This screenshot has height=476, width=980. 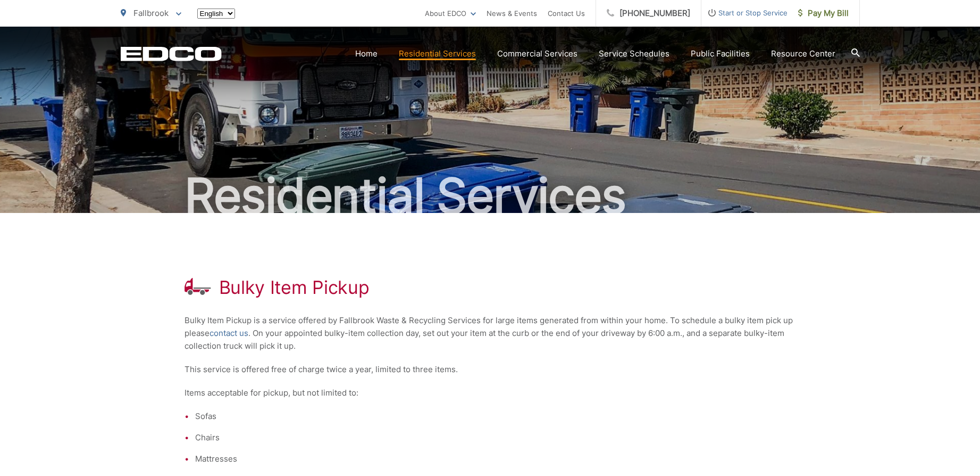 What do you see at coordinates (491, 333) in the screenshot?
I see `p: Bulky Item Pickup is a service offered by Fallbrook Waste & Recycling Services for large items ge...` at bounding box center [491, 333].